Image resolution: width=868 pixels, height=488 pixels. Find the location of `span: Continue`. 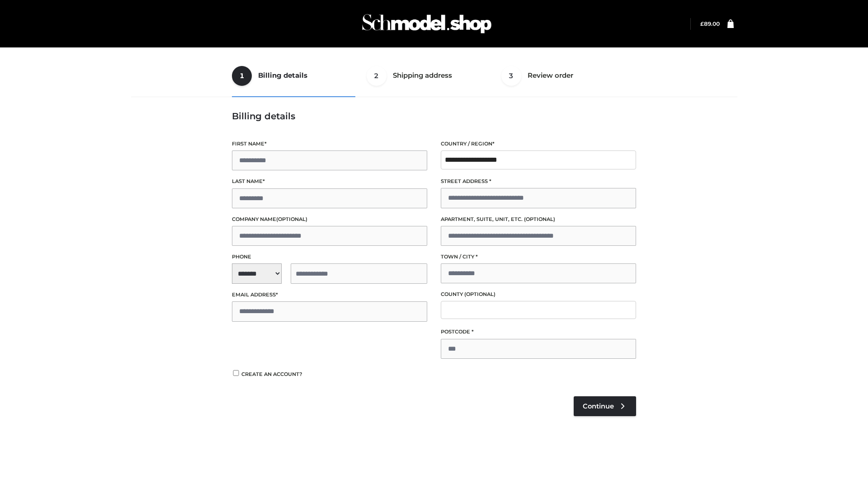

span: Continue is located at coordinates (598, 406).